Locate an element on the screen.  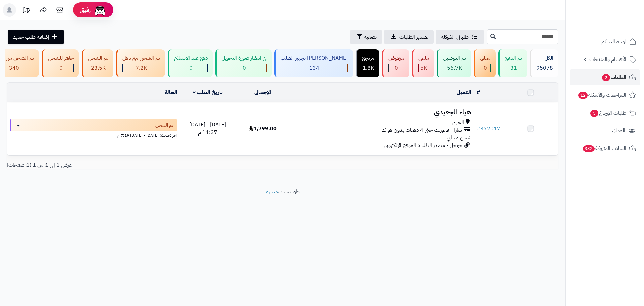
div: عرض 1 إلى 1 من 1 (1 صفحات) is located at coordinates (142, 165).